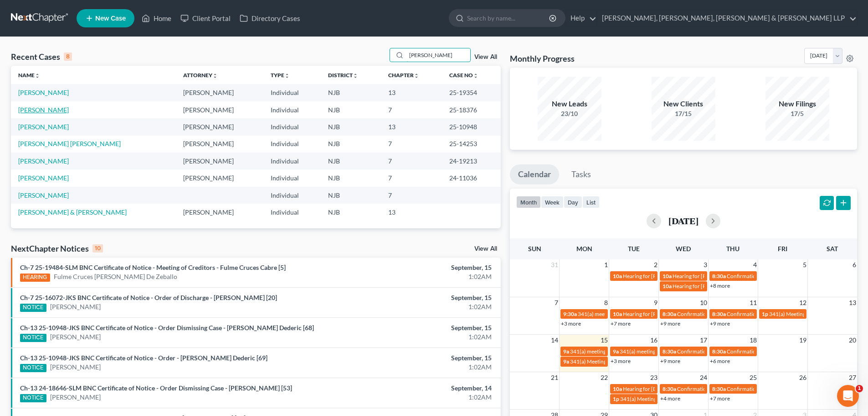  Describe the element at coordinates (270, 18) in the screenshot. I see `a: Directory Cases` at that location.